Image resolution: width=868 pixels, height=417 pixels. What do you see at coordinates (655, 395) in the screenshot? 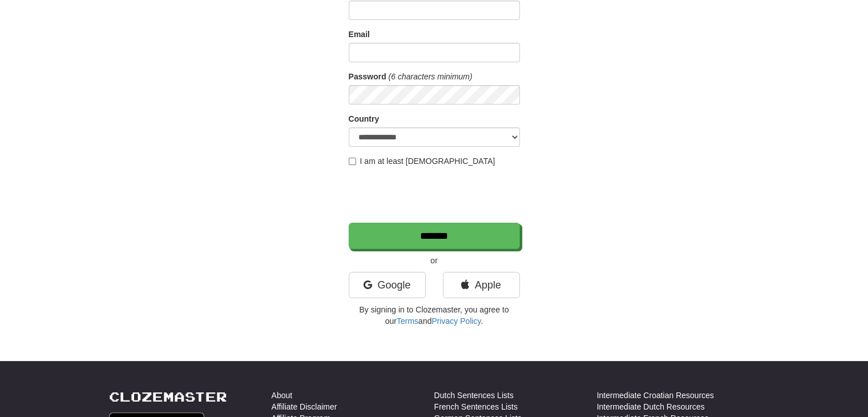
I see `a: Intermediate Croatian Resources` at bounding box center [655, 395].